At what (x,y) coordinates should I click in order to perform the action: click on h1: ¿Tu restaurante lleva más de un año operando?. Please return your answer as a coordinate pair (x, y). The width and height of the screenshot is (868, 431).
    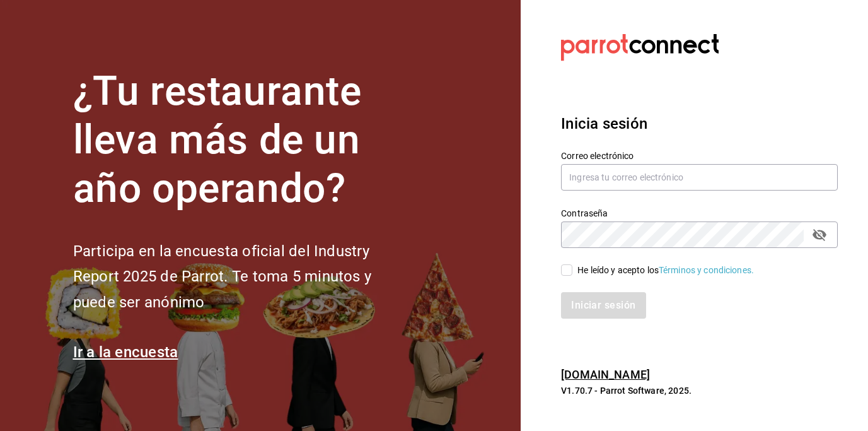
    Looking at the image, I should click on (244, 140).